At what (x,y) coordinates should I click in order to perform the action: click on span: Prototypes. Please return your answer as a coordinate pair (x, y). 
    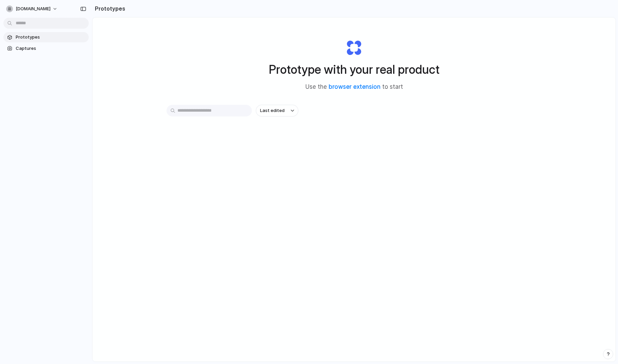
    Looking at the image, I should click on (51, 37).